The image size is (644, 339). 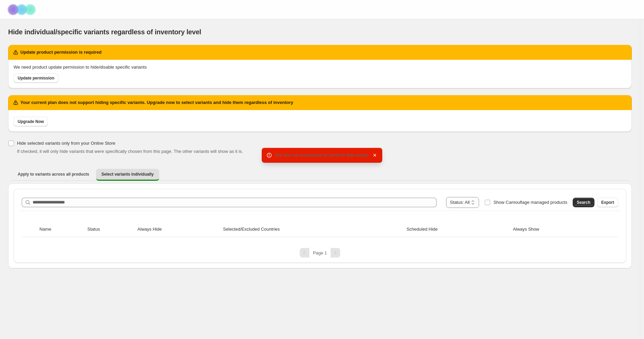 I want to click on span: Apply to variants across all products, so click(x=53, y=174).